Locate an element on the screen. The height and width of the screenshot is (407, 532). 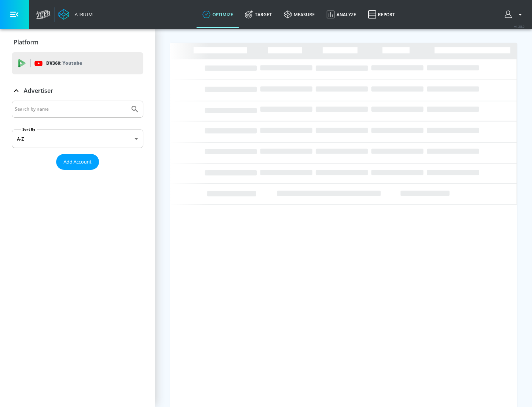
label: Sort By is located at coordinates (28, 130).